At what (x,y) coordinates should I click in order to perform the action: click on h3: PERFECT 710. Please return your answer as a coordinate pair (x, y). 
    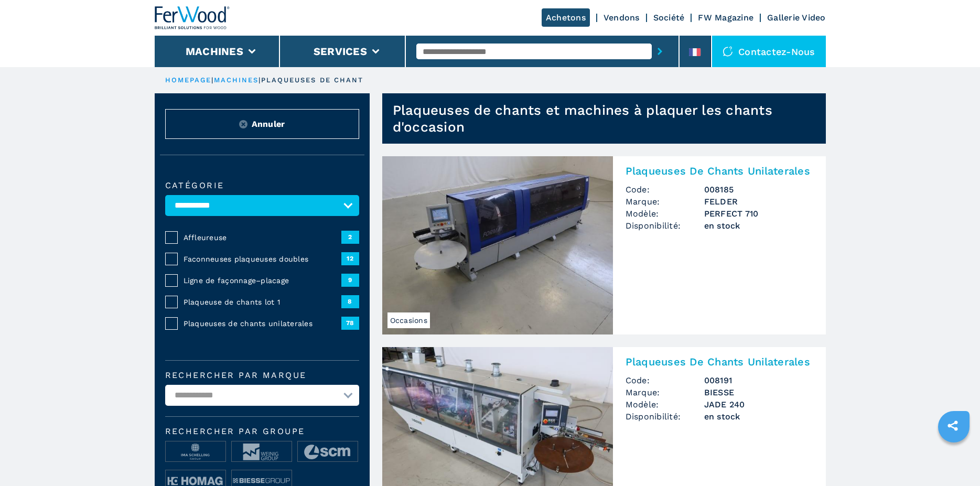
    Looking at the image, I should click on (759, 213).